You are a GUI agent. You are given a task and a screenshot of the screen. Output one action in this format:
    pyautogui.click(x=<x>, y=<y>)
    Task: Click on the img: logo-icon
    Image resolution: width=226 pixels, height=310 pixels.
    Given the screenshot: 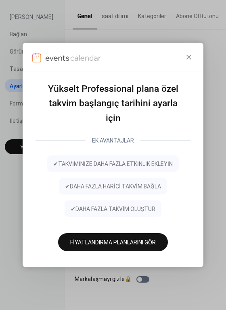 What is the action you would take?
    pyautogui.click(x=37, y=58)
    